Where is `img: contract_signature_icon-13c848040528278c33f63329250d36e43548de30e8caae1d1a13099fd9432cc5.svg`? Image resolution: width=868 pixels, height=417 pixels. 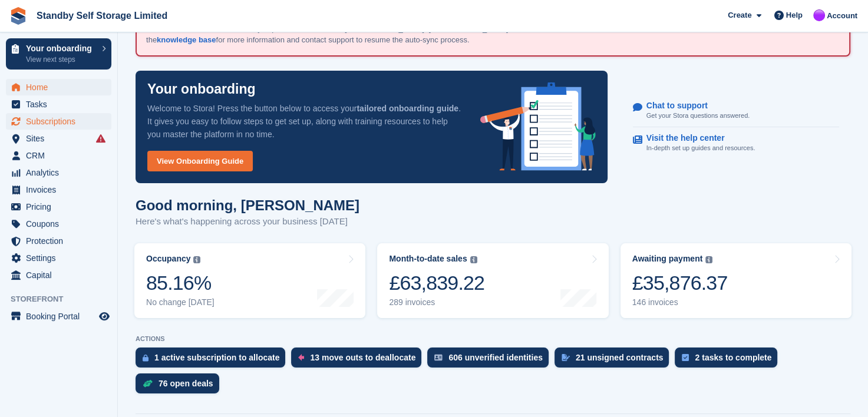 img: contract_signature_icon-13c848040528278c33f63329250d36e43548de30e8caae1d1a13099fd9432cc5.svg is located at coordinates (565, 358).